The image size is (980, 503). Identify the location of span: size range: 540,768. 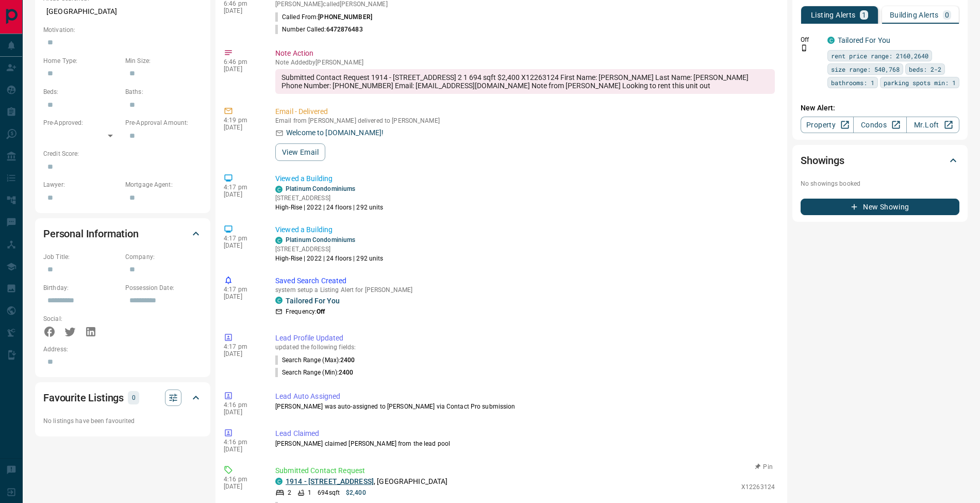
(866, 69).